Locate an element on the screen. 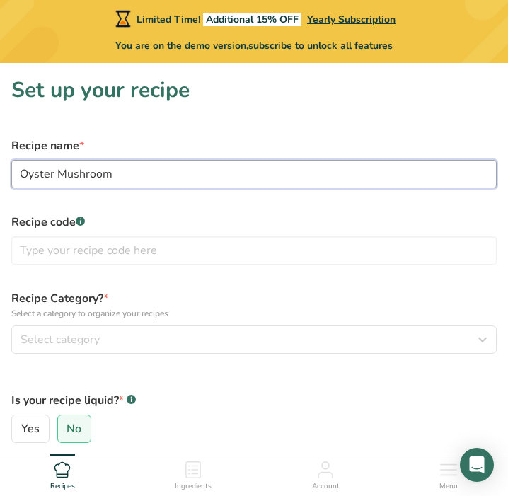 The width and height of the screenshot is (508, 496). span: Additional 15% OFF is located at coordinates (252, 19).